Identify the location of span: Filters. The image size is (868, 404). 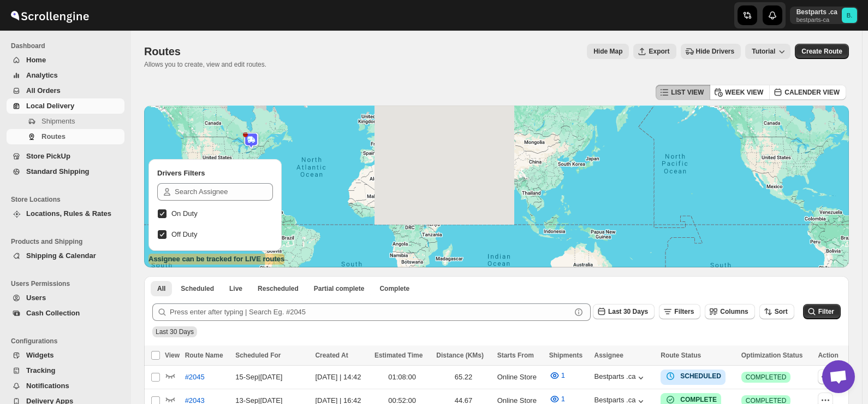
(684, 311).